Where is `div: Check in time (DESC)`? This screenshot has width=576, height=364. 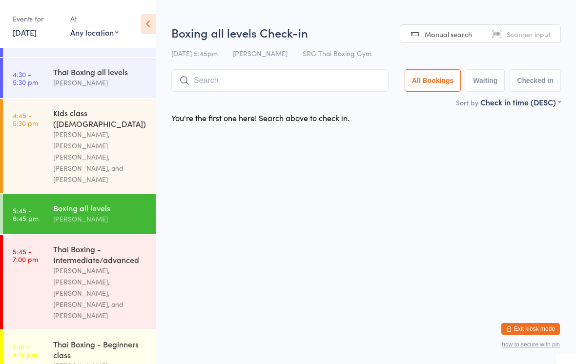 div: Check in time (DESC) is located at coordinates (520, 102).